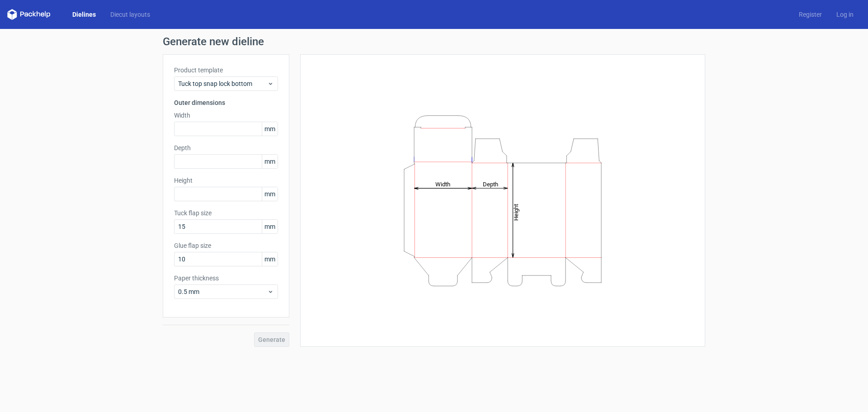  I want to click on label: Height, so click(226, 180).